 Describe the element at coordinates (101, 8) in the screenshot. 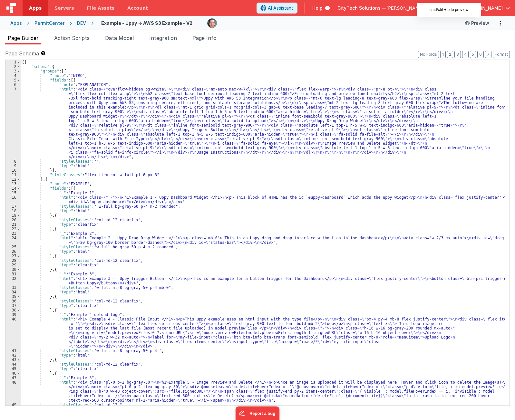

I see `span: File Assets` at that location.